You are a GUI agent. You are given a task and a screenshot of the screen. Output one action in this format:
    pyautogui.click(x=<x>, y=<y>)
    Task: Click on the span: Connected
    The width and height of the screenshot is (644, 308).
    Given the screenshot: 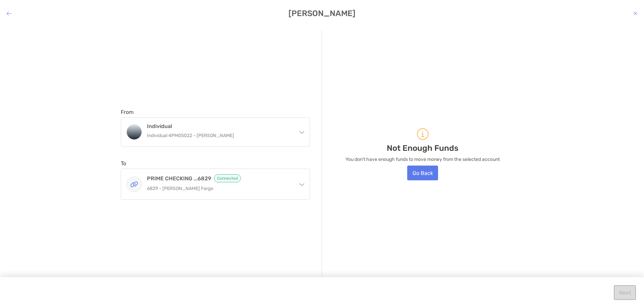 What is the action you would take?
    pyautogui.click(x=227, y=179)
    